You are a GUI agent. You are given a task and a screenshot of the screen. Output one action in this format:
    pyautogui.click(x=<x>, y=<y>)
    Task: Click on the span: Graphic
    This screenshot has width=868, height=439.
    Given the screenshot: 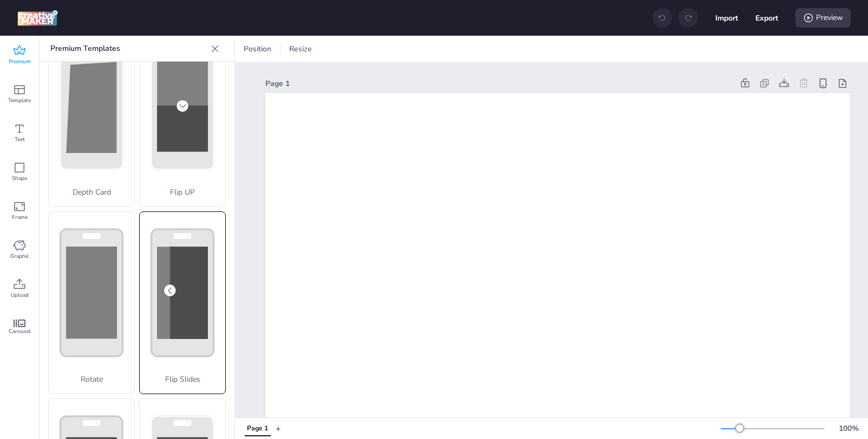 What is the action you would take?
    pyautogui.click(x=19, y=257)
    